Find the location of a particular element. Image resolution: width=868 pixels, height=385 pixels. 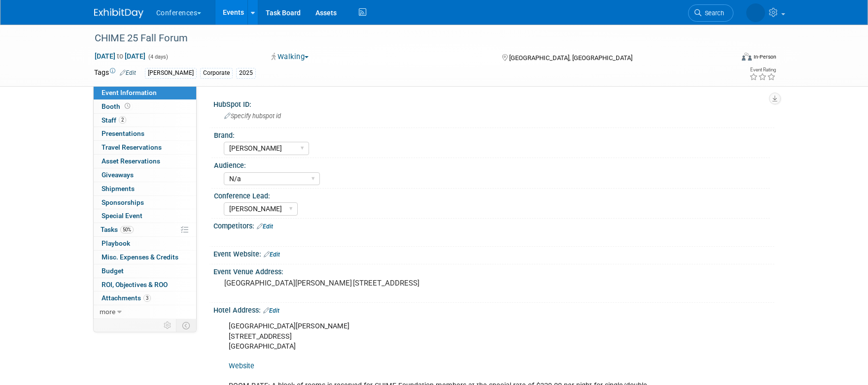

div: CHIME 25 Fall Forum is located at coordinates (405, 39).